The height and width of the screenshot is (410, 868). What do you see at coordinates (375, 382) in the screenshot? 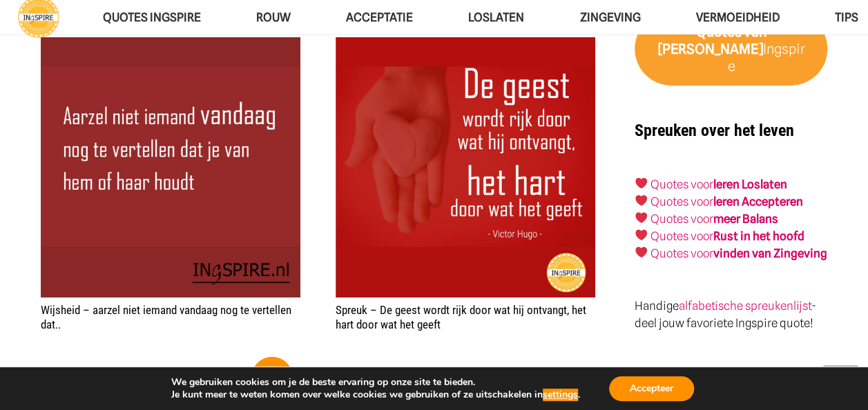
I see `p: We gebruiken cookies om je de beste ervaring op onze site te bieden.` at bounding box center [375, 382].